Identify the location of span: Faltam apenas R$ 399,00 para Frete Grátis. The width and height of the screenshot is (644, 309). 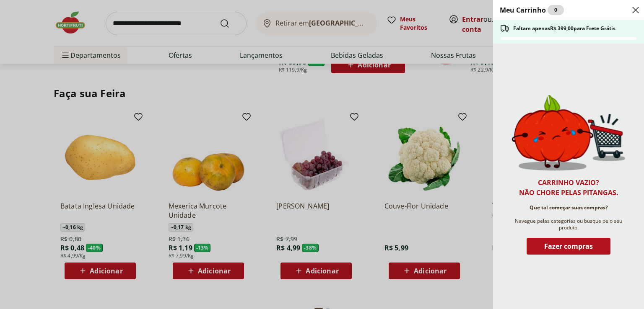
(564, 29).